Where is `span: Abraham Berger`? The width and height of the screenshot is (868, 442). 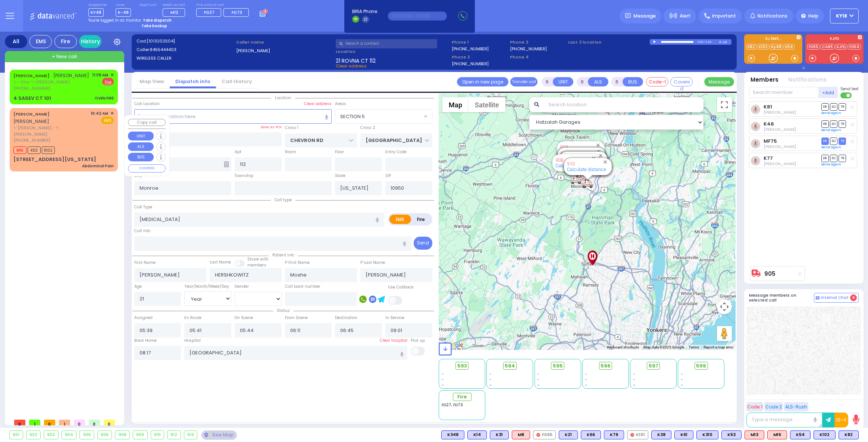
span: Abraham Berger is located at coordinates (780, 146).